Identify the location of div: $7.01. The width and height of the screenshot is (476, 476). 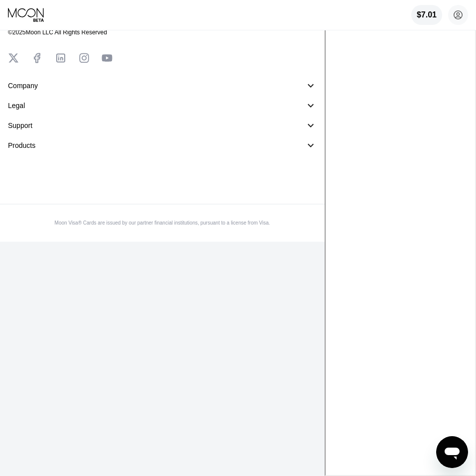
(427, 15).